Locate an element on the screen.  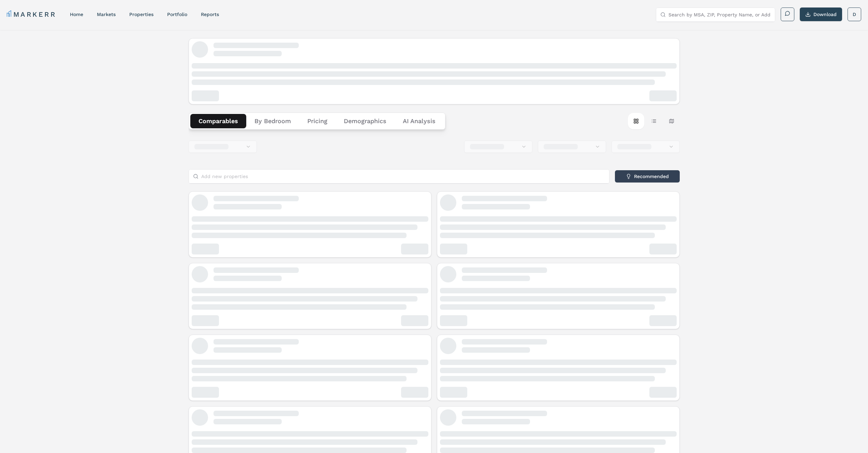
a: Portfolio is located at coordinates (177, 14).